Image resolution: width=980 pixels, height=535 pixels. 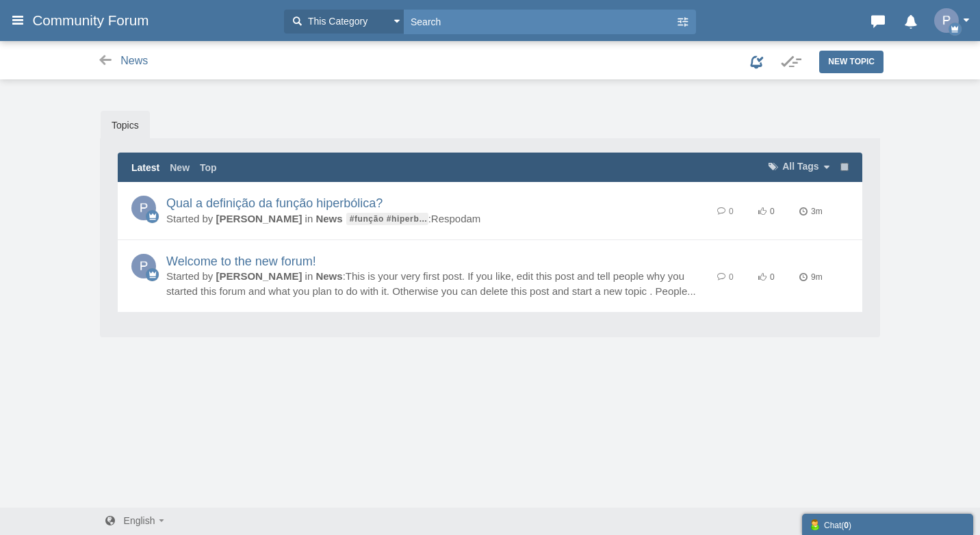 I want to click on a: Top, so click(x=208, y=168).